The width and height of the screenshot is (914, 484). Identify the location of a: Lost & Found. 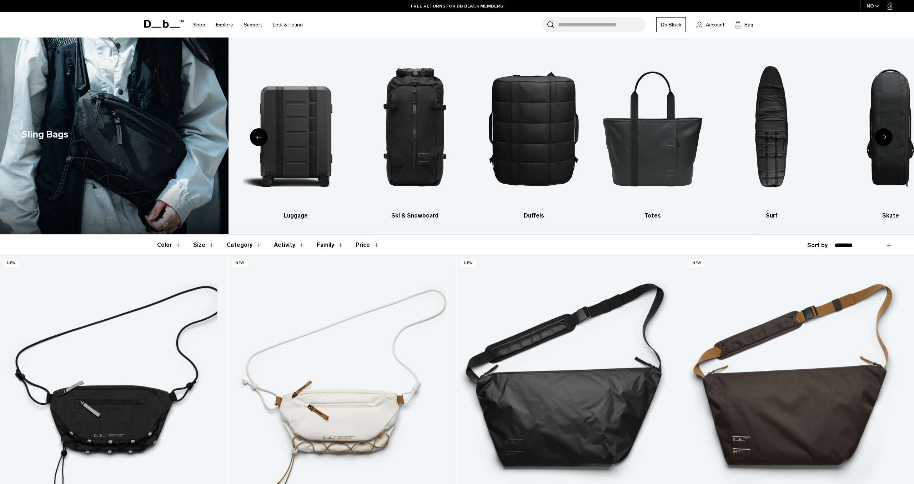
(288, 25).